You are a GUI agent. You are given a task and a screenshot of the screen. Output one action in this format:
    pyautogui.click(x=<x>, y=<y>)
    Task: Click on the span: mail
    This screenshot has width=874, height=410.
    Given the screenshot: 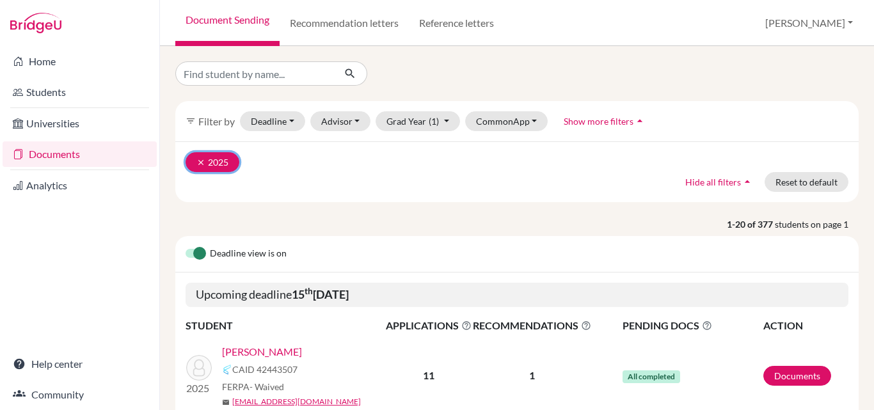 What is the action you would take?
    pyautogui.click(x=226, y=402)
    